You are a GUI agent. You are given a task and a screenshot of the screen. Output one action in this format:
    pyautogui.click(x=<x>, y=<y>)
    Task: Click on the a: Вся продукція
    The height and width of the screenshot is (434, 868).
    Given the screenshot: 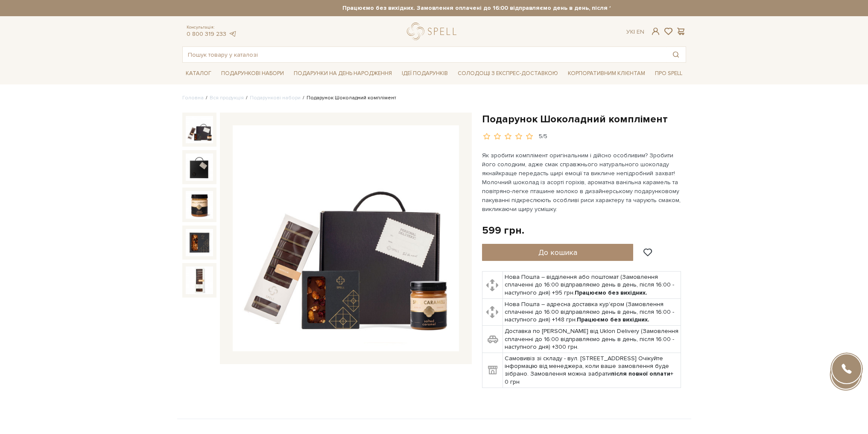 What is the action you would take?
    pyautogui.click(x=226, y=97)
    